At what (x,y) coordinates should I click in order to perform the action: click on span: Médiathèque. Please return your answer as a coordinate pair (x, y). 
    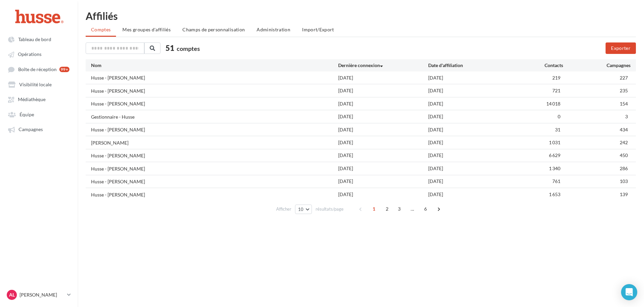
    Looking at the image, I should click on (31, 99).